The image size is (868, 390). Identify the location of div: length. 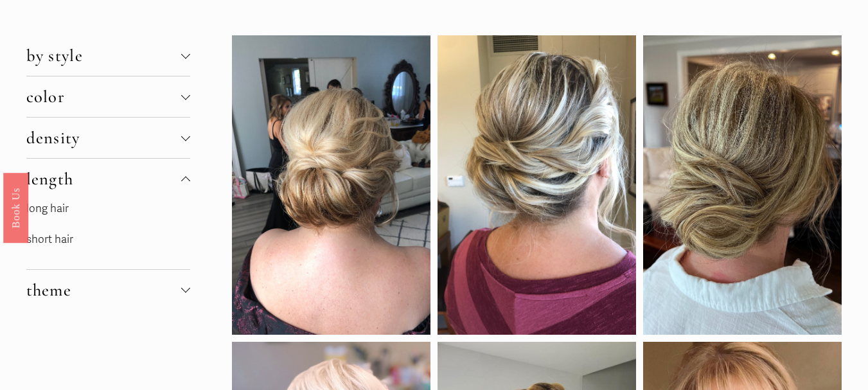
(109, 234).